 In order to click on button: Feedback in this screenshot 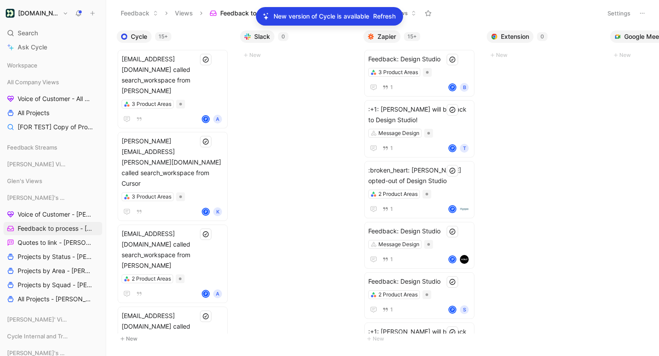, I will do `click(139, 13)`.